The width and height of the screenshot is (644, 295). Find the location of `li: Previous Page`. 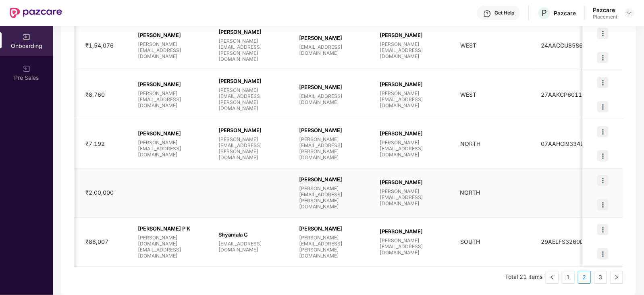

li: Previous Page is located at coordinates (552, 277).